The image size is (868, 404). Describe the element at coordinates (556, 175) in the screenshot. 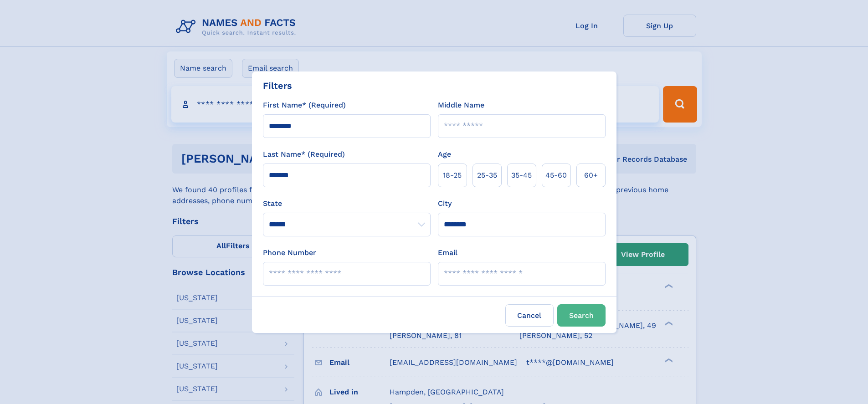

I see `span: 45‑60` at that location.